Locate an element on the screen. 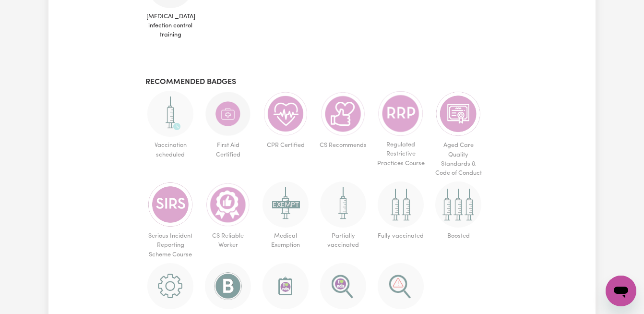 Image resolution: width=644 pixels, height=314 pixels. img: NDIS Worker Screening Verified is located at coordinates (343, 287).